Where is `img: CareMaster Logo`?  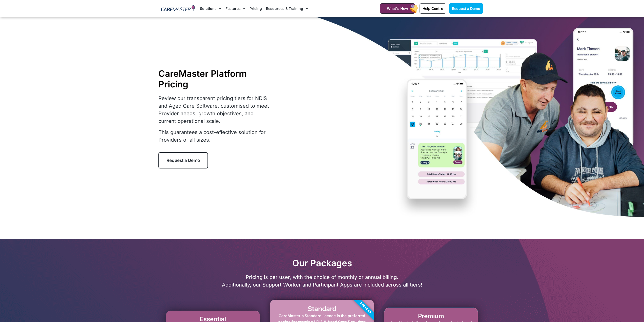
img: CareMaster Logo is located at coordinates (178, 9).